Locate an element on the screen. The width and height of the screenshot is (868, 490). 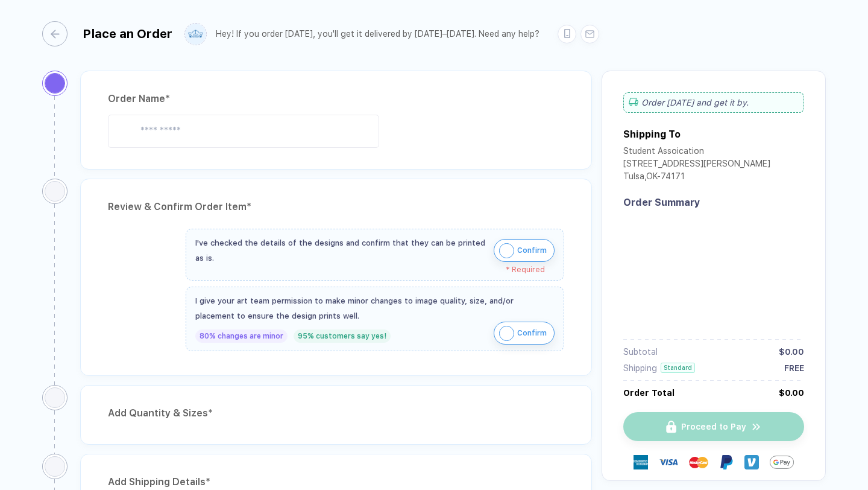
img: Venmo is located at coordinates (752, 462).